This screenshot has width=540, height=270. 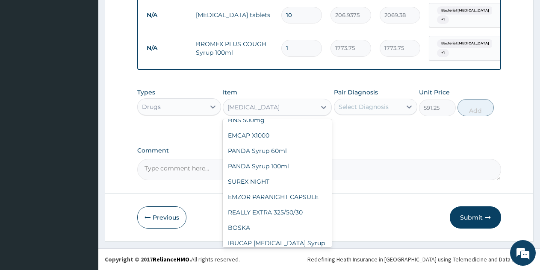 I want to click on label: Comment, so click(x=319, y=150).